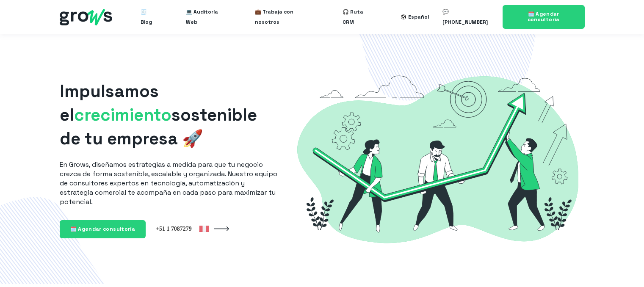  Describe the element at coordinates (149, 17) in the screenshot. I see `span: 🧾 Blog` at that location.